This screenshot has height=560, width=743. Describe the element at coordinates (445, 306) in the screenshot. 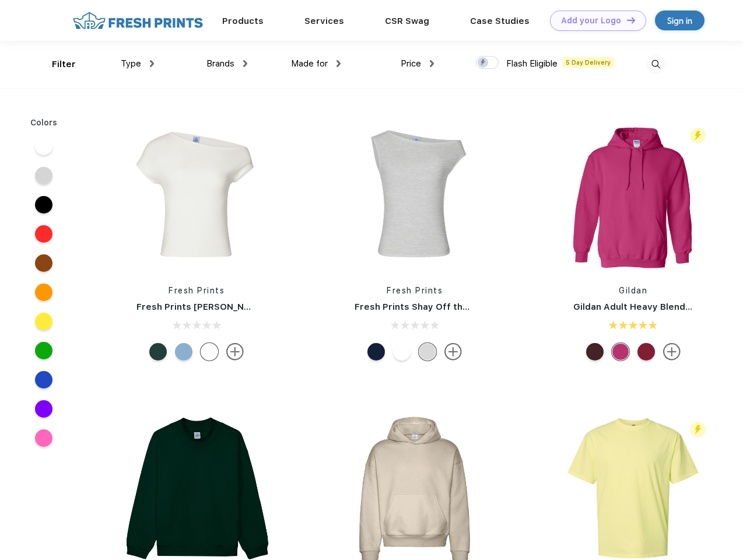

I see `a: Fresh Prints Shay Off the Shoulder Tank` at that location.